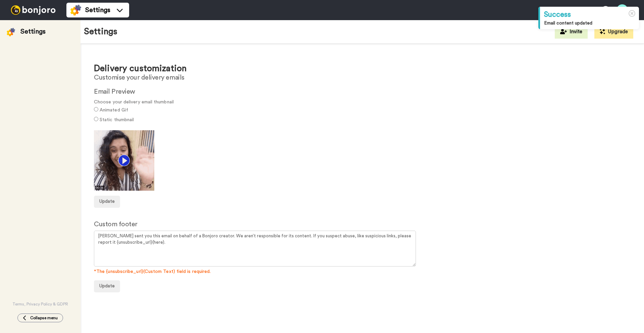 Image resolution: width=644 pixels, height=333 pixels. Describe the element at coordinates (362, 271) in the screenshot. I see `span: *The {unsubscribe_url}(Custom Text) field is required.` at that location.